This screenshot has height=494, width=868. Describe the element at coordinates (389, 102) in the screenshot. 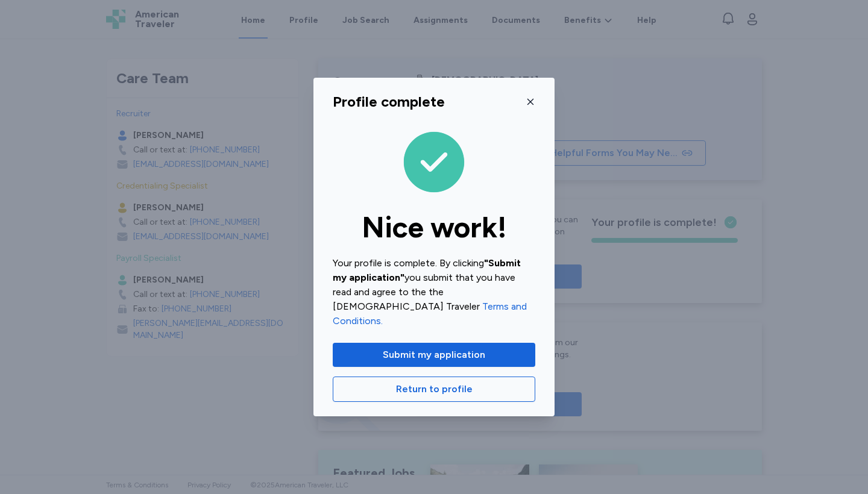

I see `div: Profile complete` at that location.